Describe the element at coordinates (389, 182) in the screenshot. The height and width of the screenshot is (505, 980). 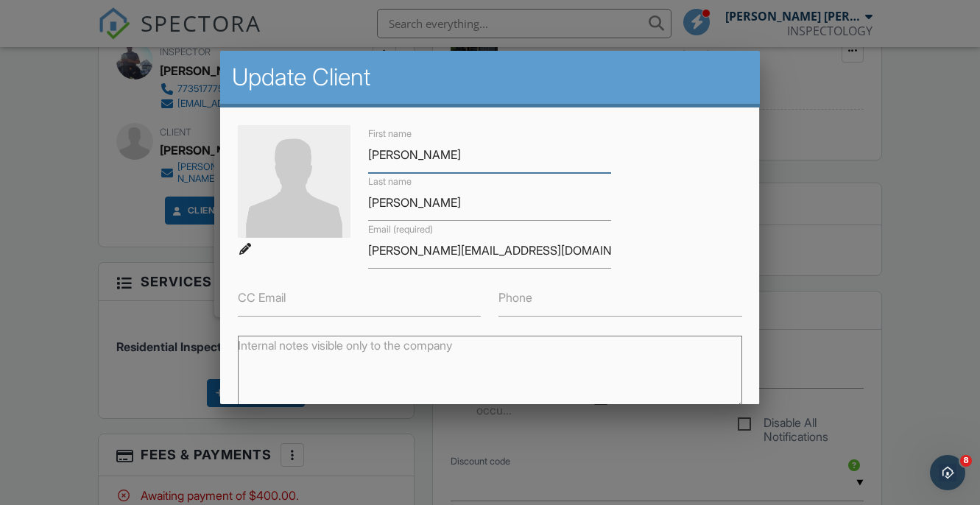
I see `label: Last name` at that location.